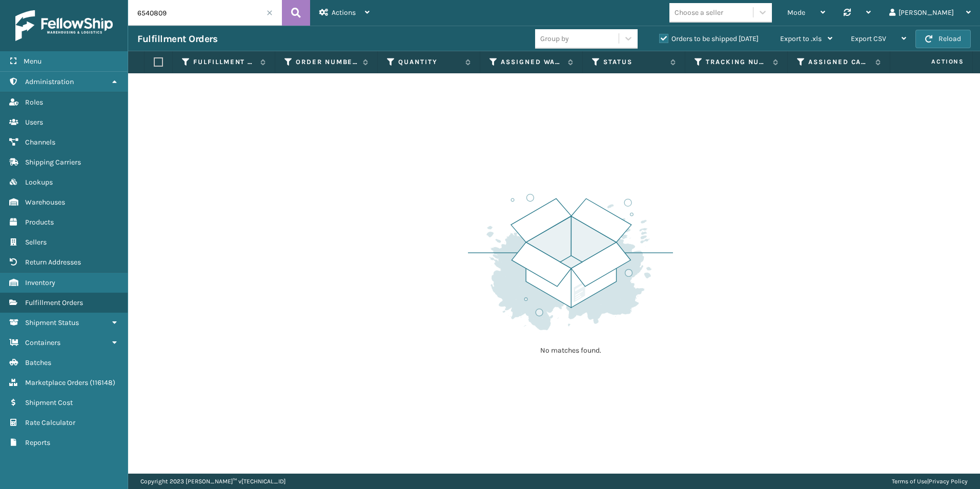 The width and height of the screenshot is (980, 489). I want to click on a: Terms of Use, so click(909, 482).